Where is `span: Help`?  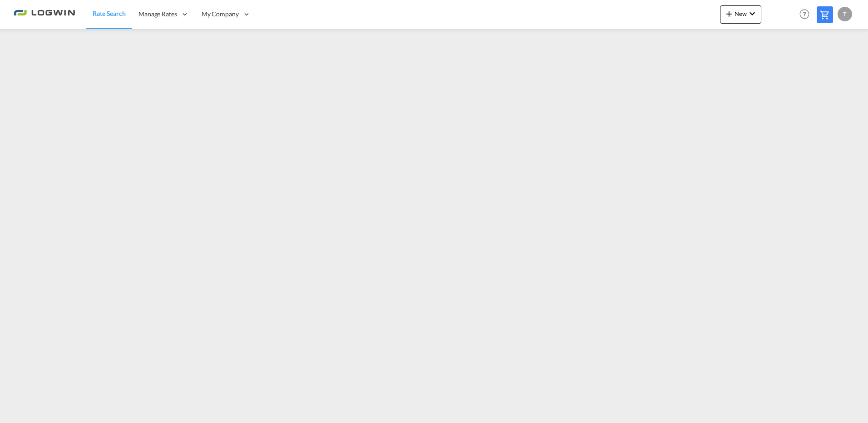
span: Help is located at coordinates (805, 14).